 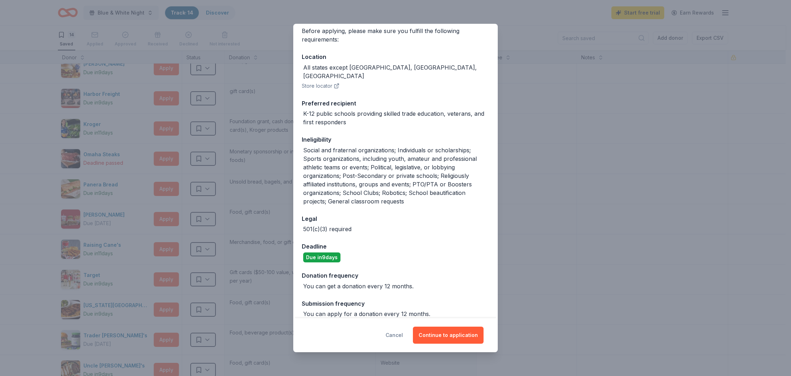 What do you see at coordinates (396, 140) in the screenshot?
I see `div: Ineligibility` at bounding box center [396, 140].